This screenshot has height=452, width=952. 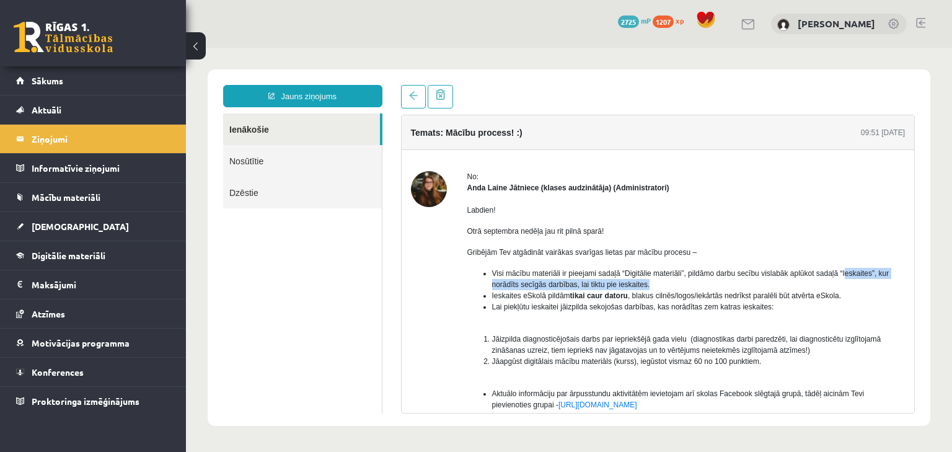 What do you see at coordinates (93, 314) in the screenshot?
I see `a: Atzīmes` at bounding box center [93, 314].